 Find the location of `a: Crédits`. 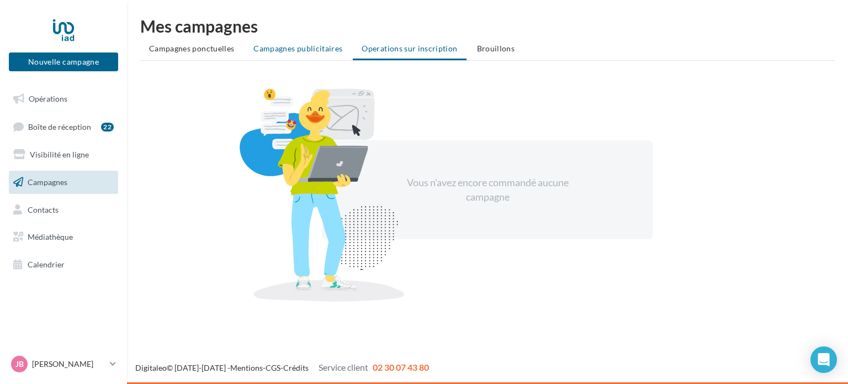

a: Crédits is located at coordinates (296, 367).